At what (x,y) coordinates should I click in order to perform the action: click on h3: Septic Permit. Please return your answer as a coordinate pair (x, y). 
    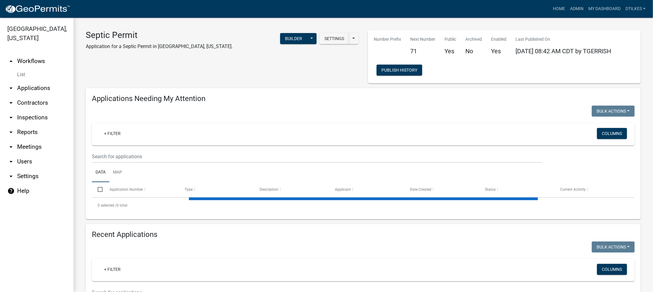
    Looking at the image, I should click on (159, 35).